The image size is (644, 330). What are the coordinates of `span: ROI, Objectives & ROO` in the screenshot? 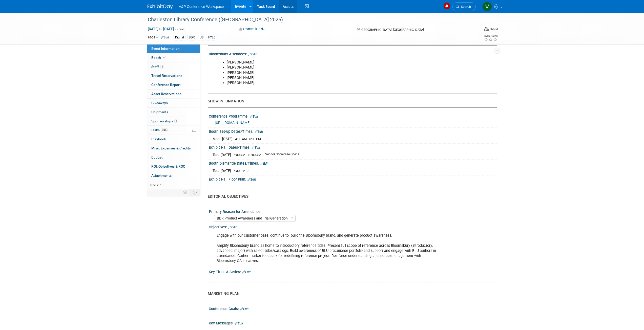 It's located at (168, 166).